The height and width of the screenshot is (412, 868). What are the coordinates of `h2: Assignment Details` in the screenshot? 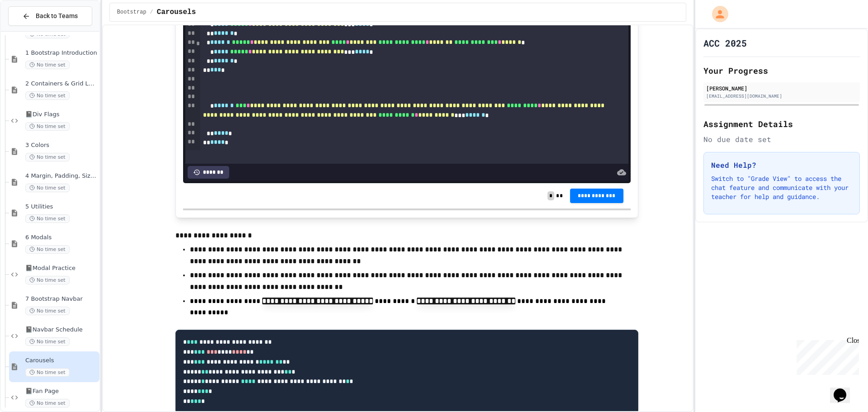 It's located at (782, 124).